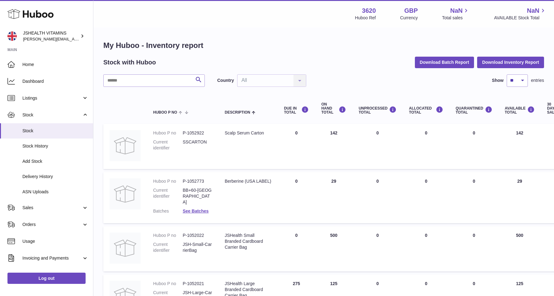  I want to click on a: See Batches, so click(195, 211).